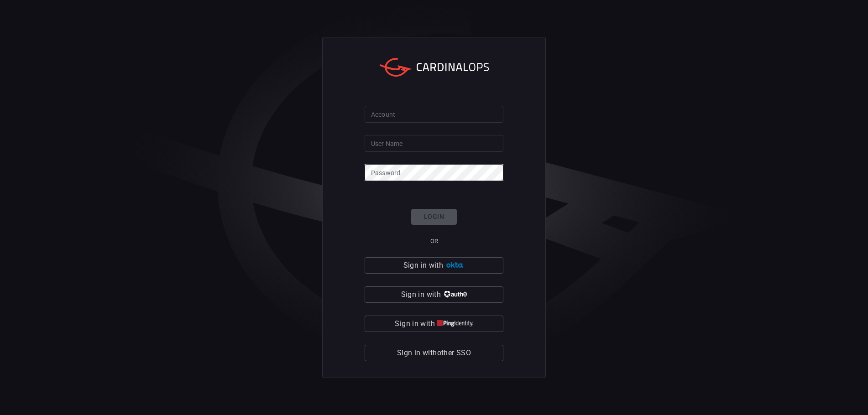 This screenshot has height=415, width=868. Describe the element at coordinates (434, 144) in the screenshot. I see `input: Type your user name` at that location.